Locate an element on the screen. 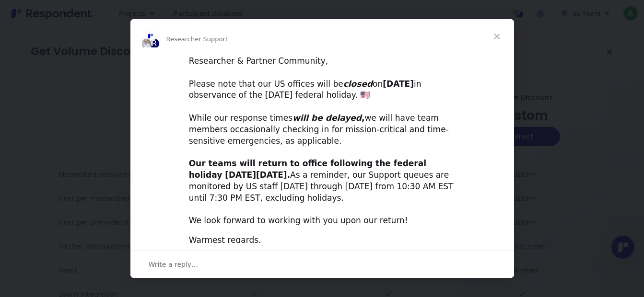  img: Melissa avatar is located at coordinates (150, 36).